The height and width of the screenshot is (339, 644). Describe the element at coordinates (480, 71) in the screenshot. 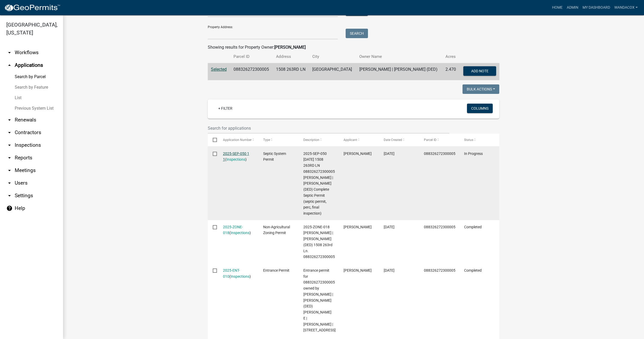

I see `button: Add Note` at that location.